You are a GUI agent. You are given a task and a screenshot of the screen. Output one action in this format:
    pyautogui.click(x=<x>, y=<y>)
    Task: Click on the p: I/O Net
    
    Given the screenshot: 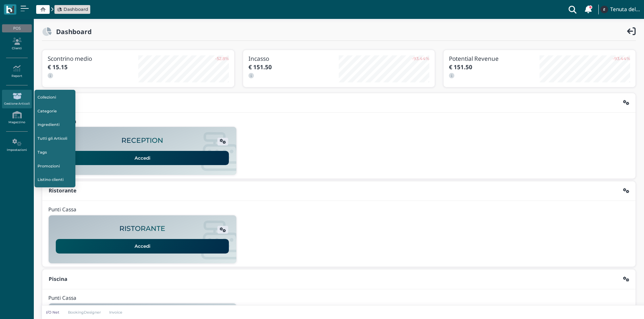 What is the action you would take?
    pyautogui.click(x=53, y=313)
    